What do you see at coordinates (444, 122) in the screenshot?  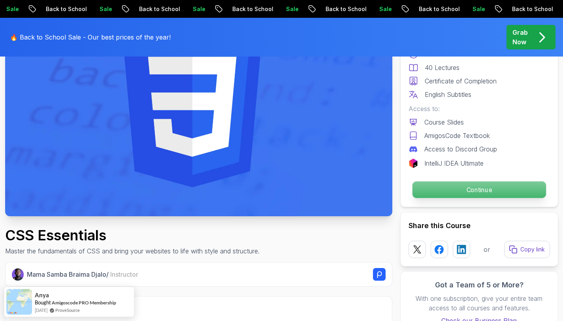 I see `p: Course Slides` at bounding box center [444, 122].